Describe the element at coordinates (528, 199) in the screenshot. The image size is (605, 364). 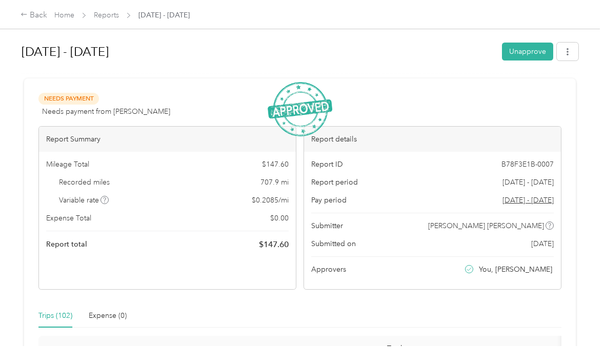
I see `span: Go to pay period` at that location.